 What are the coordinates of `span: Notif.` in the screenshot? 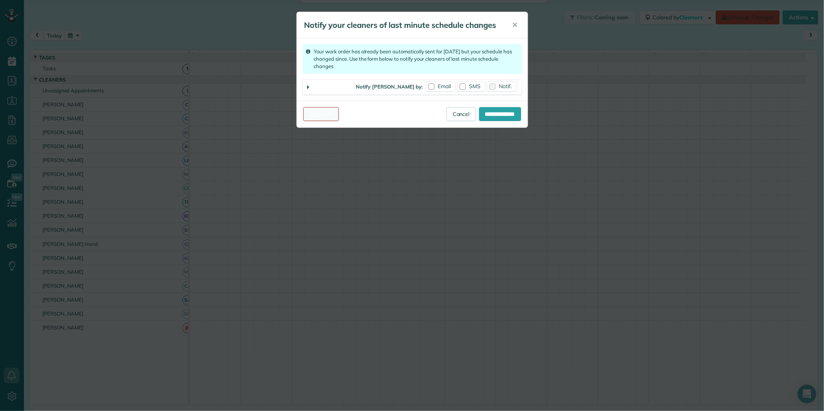 It's located at (506, 86).